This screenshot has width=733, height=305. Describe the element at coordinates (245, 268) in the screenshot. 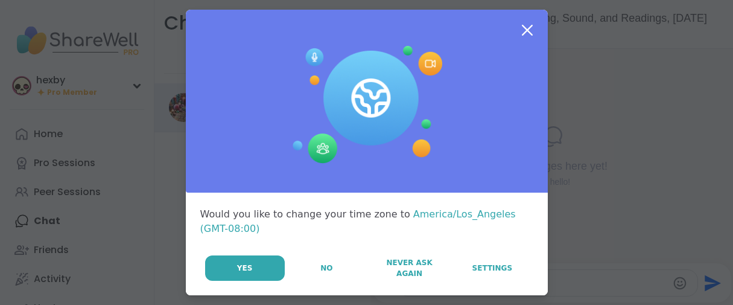

I see `span: Yes` at that location.